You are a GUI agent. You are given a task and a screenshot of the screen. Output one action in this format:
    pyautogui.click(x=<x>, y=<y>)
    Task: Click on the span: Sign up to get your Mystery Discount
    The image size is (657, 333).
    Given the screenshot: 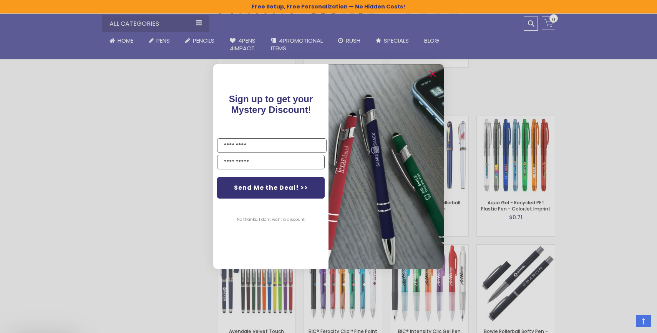 What is the action you would take?
    pyautogui.click(x=271, y=104)
    